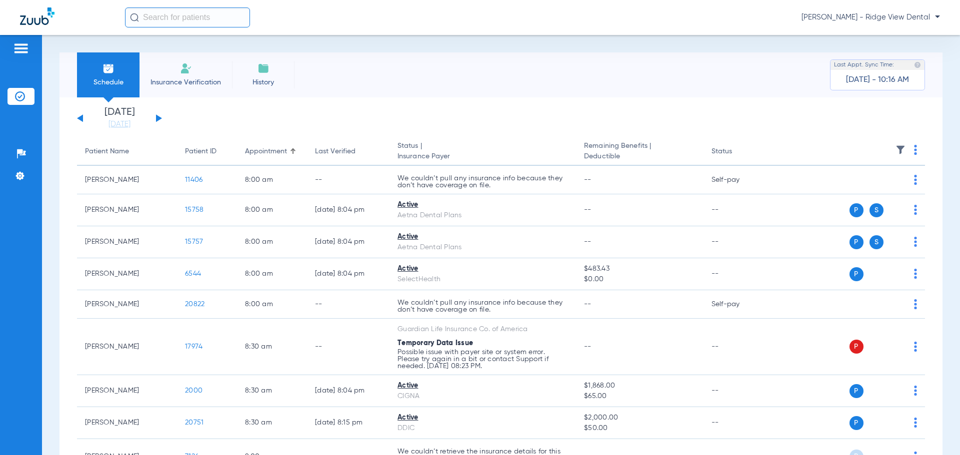 The width and height of the screenshot is (960, 455). I want to click on div: Guardian Life Insurance Co. of America, so click(482, 329).